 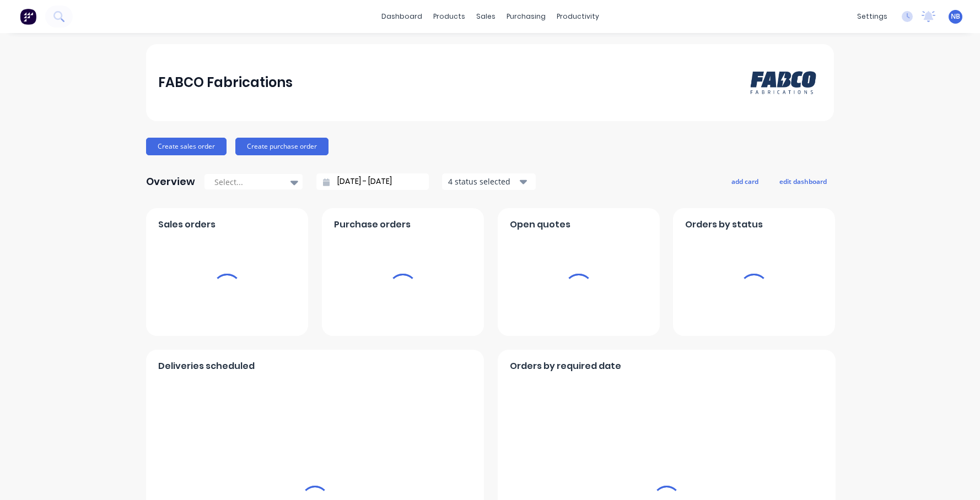 What do you see at coordinates (372, 225) in the screenshot?
I see `span: Purchase orders` at bounding box center [372, 225].